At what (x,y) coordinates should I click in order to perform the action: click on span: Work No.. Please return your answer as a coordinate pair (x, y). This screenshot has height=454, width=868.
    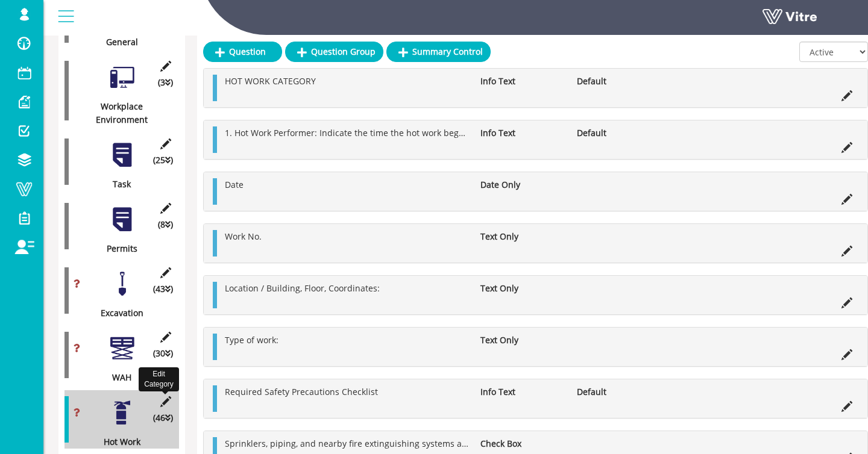
    Looking at the image, I should click on (243, 237).